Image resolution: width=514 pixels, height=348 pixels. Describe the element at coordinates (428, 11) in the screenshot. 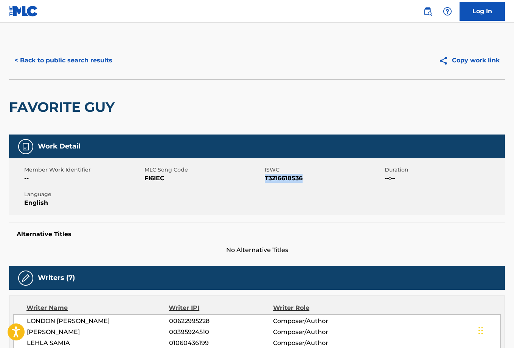

I see `a: Public Search` at that location.